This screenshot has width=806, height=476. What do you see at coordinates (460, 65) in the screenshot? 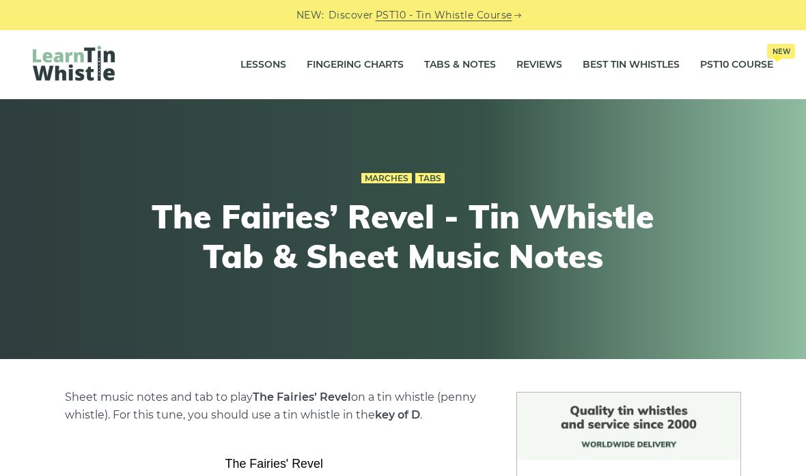
I see `a: Tabs & Notes` at bounding box center [460, 65].